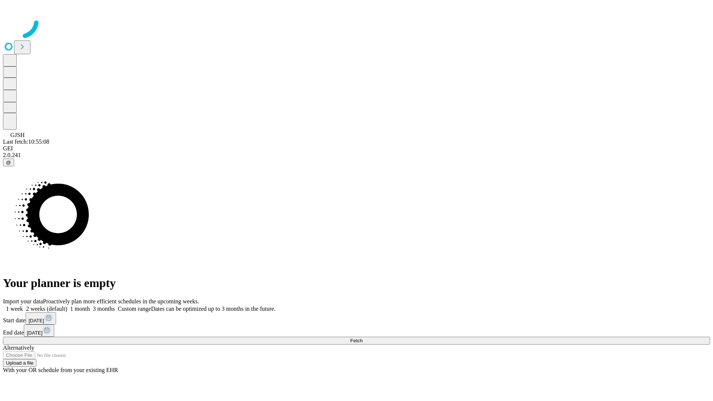 The width and height of the screenshot is (713, 401). Describe the element at coordinates (20, 363) in the screenshot. I see `button: Upload a file` at that location.